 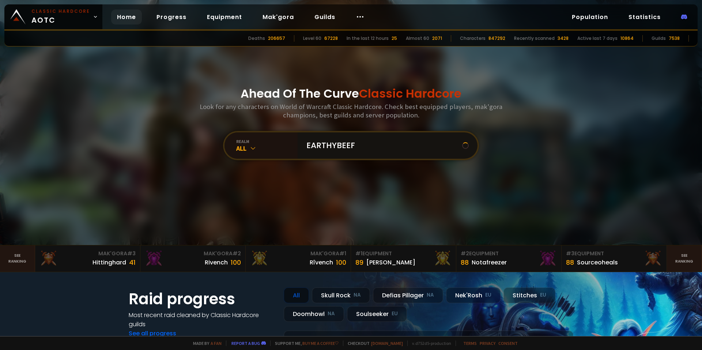 What do you see at coordinates (488, 343) in the screenshot?
I see `a: Privacy` at bounding box center [488, 343].